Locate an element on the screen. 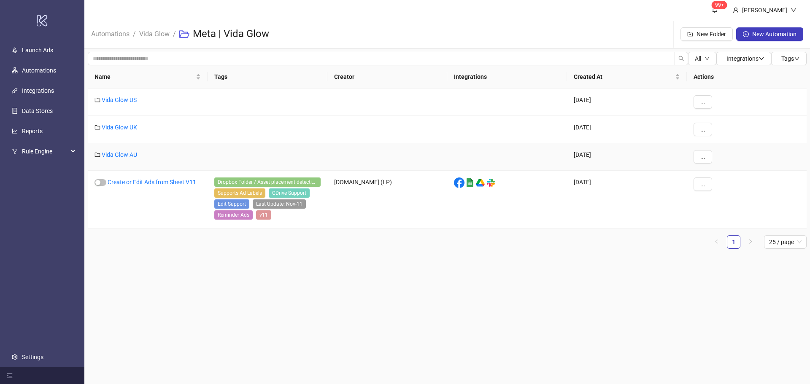 The width and height of the screenshot is (810, 384). a: Vida Glow AU is located at coordinates (119, 155).